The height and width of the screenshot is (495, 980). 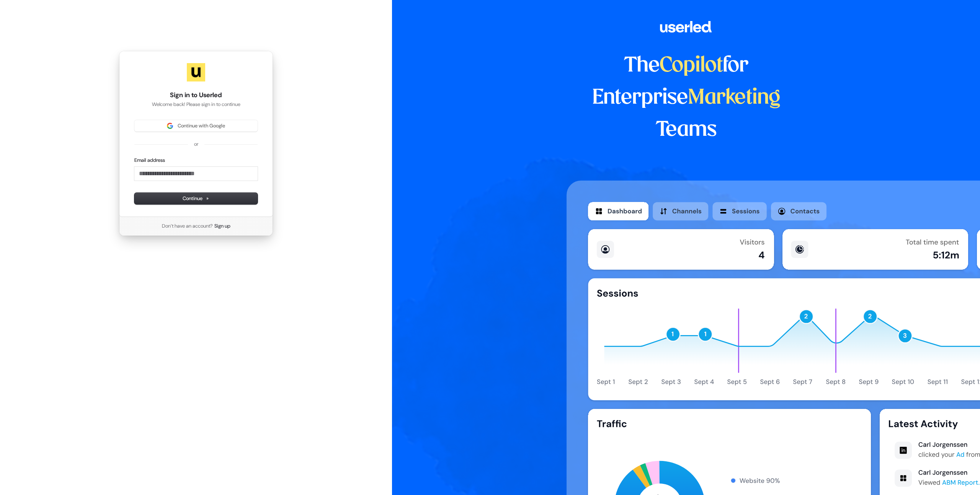 I want to click on span: Copilot, so click(x=691, y=66).